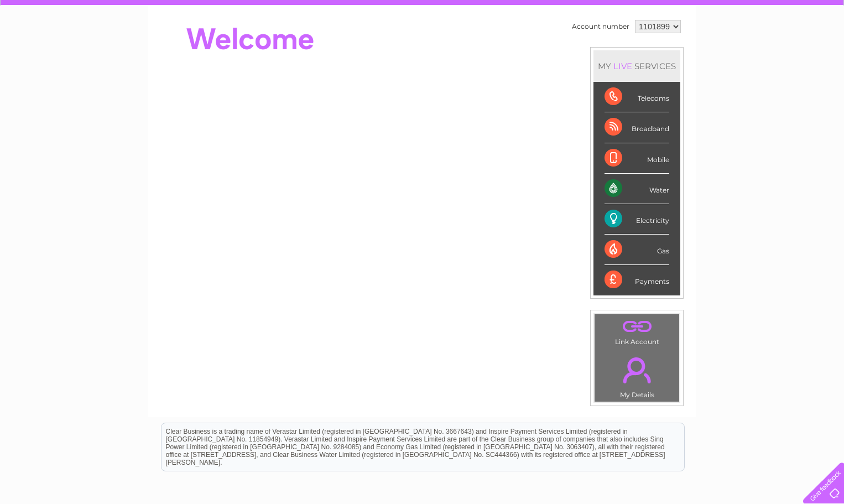 Image resolution: width=844 pixels, height=504 pixels. What do you see at coordinates (689, 51) in the screenshot?
I see `a: Energy` at bounding box center [689, 51].